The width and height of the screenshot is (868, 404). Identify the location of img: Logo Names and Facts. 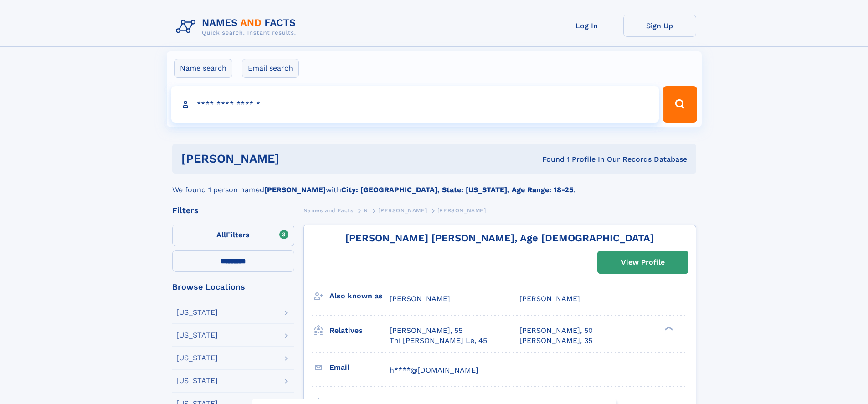
(238, 27).